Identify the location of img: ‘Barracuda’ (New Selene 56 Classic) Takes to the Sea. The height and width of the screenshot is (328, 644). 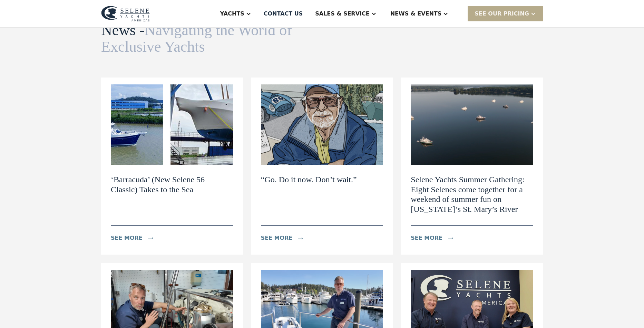
(172, 125).